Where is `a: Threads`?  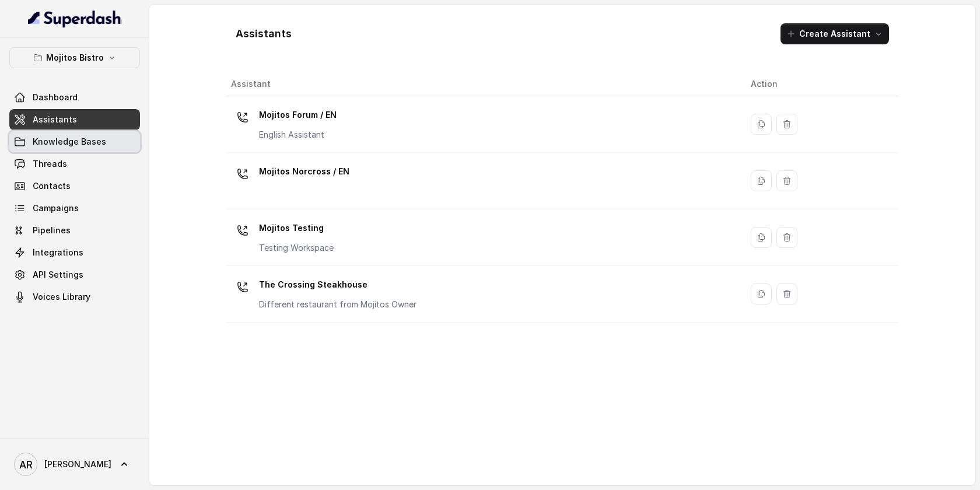 a: Threads is located at coordinates (75, 164).